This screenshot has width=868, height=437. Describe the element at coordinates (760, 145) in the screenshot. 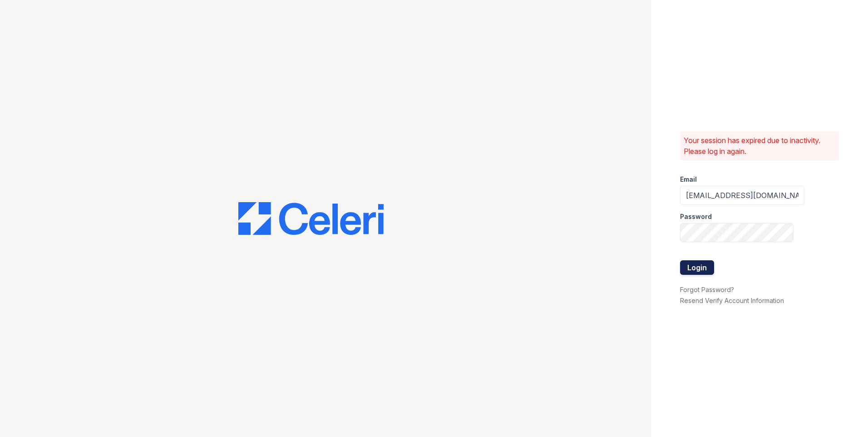

I see `p: Your session has expired due to inactivity. Please log in again.` at that location.